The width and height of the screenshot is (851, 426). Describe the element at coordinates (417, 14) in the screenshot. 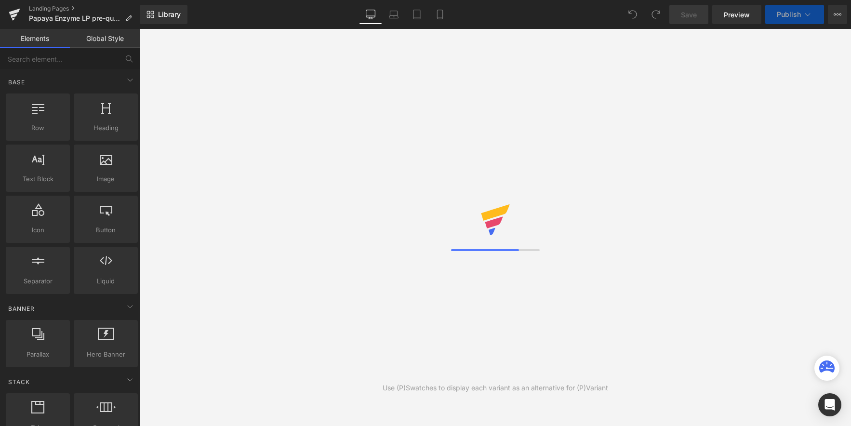

I see `a: Tablet` at that location.